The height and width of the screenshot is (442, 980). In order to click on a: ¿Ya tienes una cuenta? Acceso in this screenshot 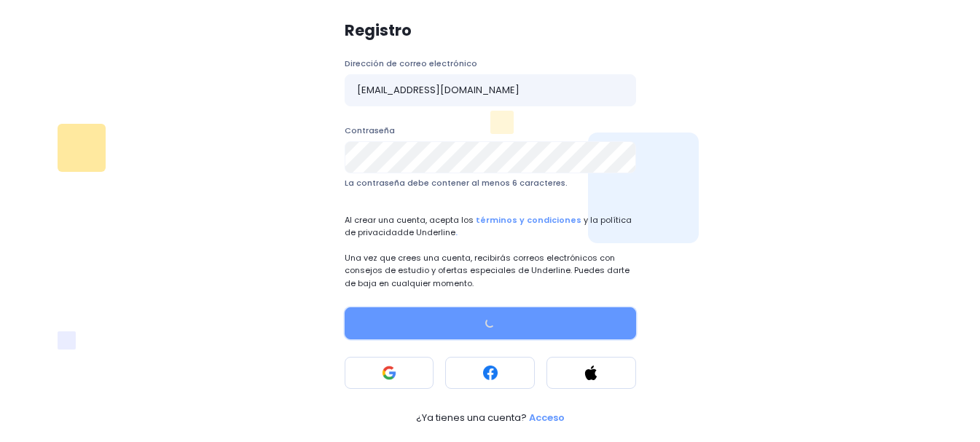, I will do `click(490, 418)`.